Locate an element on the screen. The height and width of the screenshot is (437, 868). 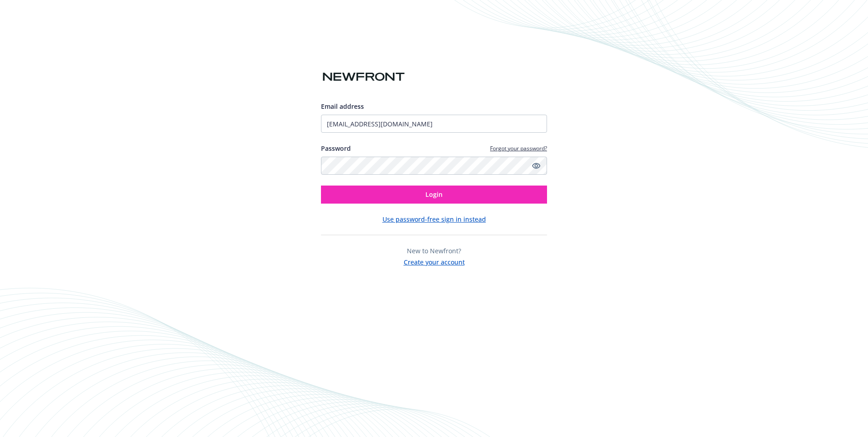
label: Password is located at coordinates (336, 148).